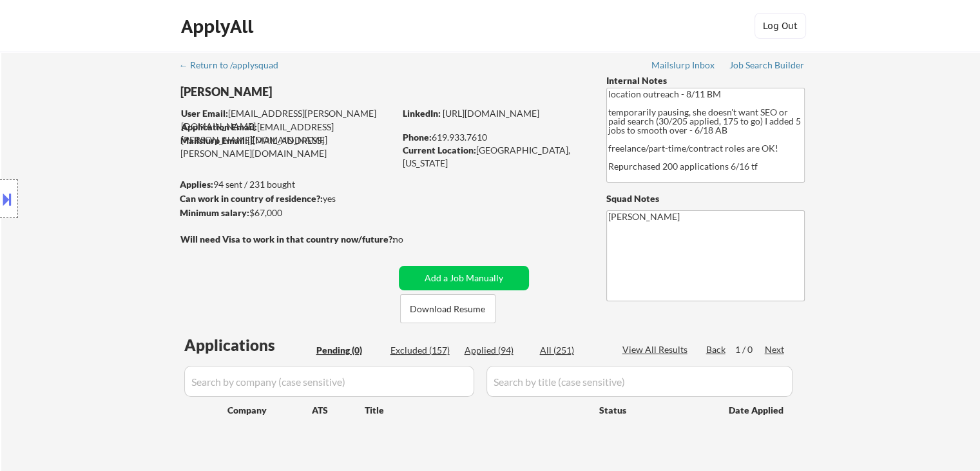 The width and height of the screenshot is (980, 471). Describe the element at coordinates (287, 184) in the screenshot. I see `div: 94 sent / 231 bought` at that location.